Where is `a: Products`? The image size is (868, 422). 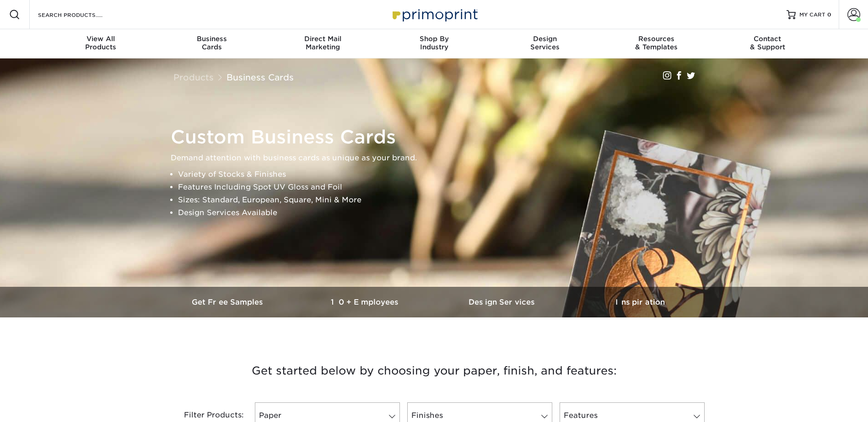
a: Products is located at coordinates (193, 77).